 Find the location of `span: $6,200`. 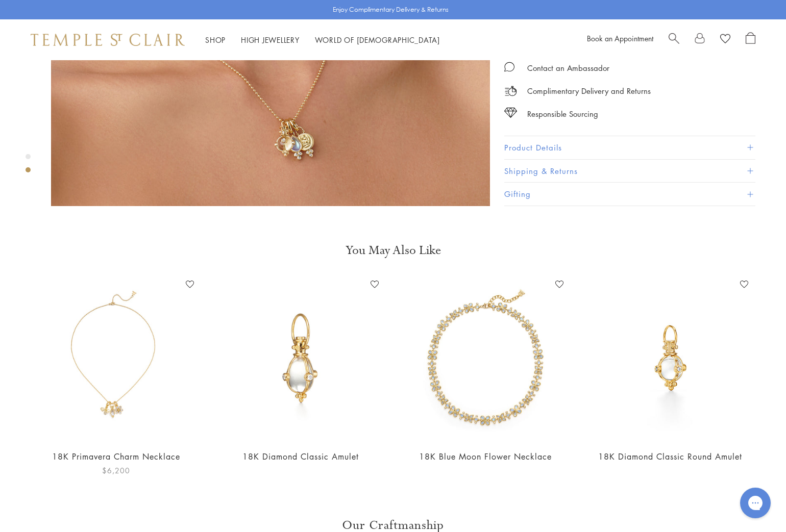

span: $6,200 is located at coordinates (116, 471).